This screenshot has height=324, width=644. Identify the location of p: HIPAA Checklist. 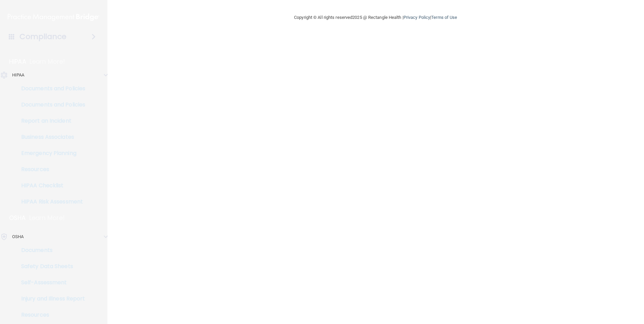
(50, 186).